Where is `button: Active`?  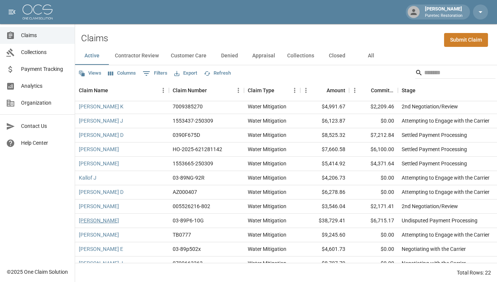
button: Active is located at coordinates (92, 56).